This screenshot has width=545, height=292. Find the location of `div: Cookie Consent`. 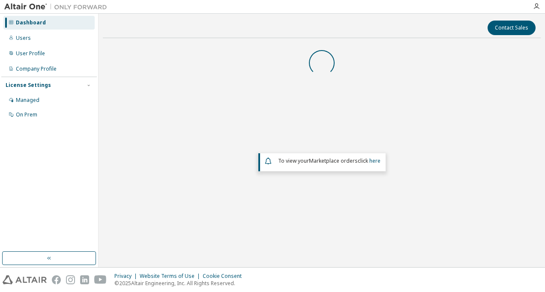

div: Cookie Consent is located at coordinates (225, 276).